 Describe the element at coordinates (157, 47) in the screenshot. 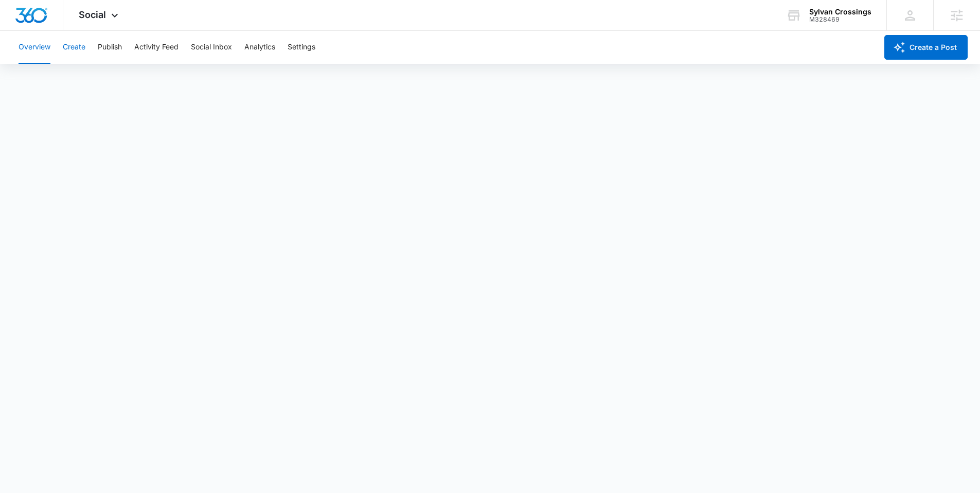

I see `button: Activity Feed` at that location.